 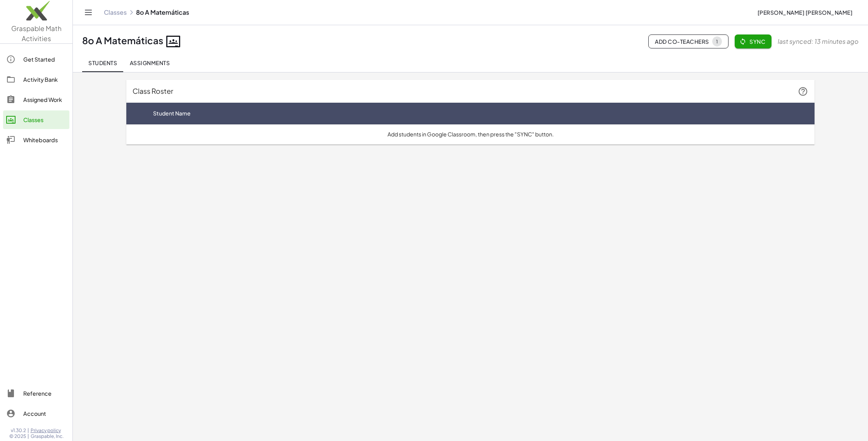 What do you see at coordinates (44, 140) in the screenshot?
I see `div: Whiteboards` at bounding box center [44, 140].